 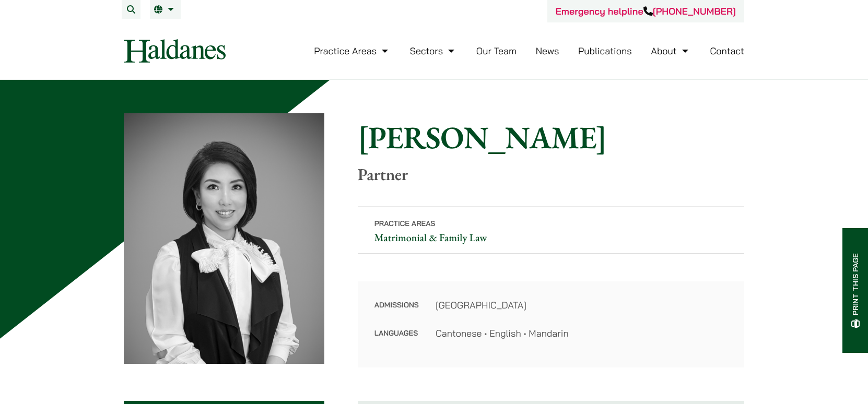 I want to click on a: Contact, so click(x=727, y=51).